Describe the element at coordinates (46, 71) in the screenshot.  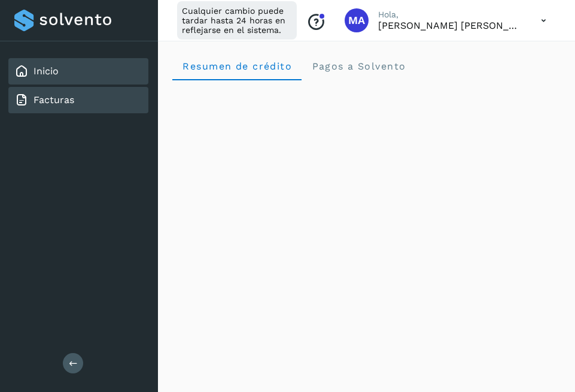
I see `a: Inicio` at that location.